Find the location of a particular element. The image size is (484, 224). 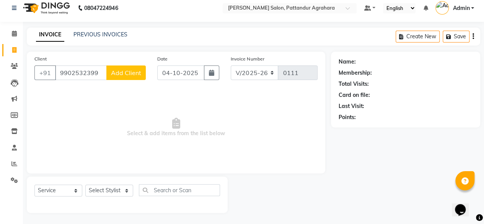

span: Select & add items from the list below is located at coordinates (176, 127).